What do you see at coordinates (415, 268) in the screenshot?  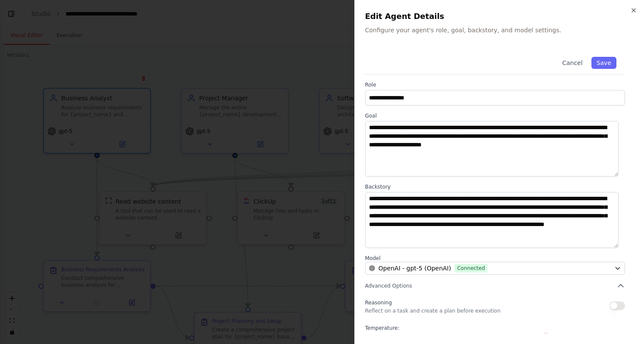 I see `span: OpenAI - gpt-5 (OpenAI)` at bounding box center [415, 268].